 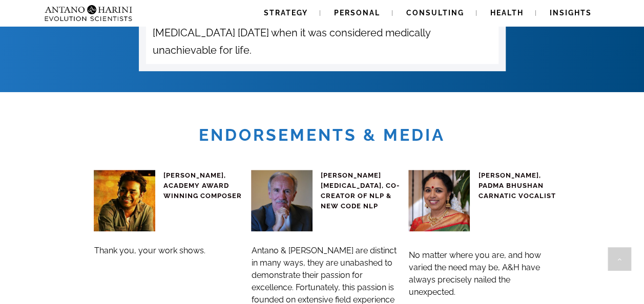 I want to click on span: Health, so click(x=507, y=13).